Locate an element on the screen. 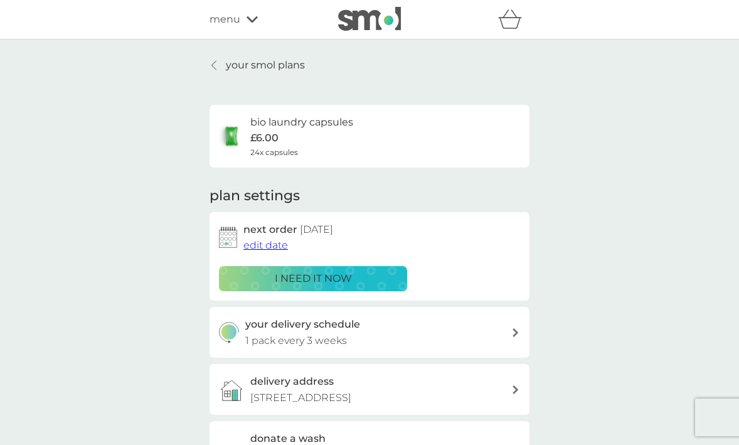 This screenshot has width=739, height=445. p: i need it now is located at coordinates (313, 279).